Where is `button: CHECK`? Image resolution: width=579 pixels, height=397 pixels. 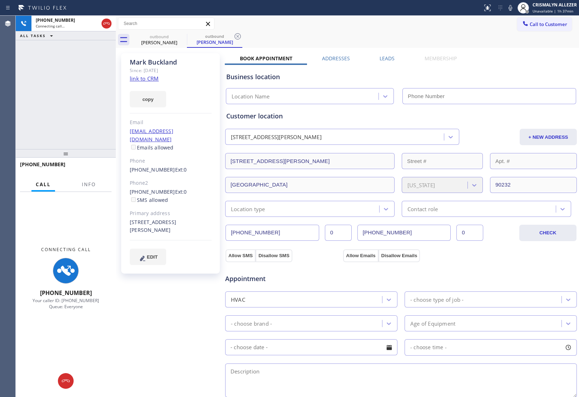
button: CHECK is located at coordinates (547, 233).